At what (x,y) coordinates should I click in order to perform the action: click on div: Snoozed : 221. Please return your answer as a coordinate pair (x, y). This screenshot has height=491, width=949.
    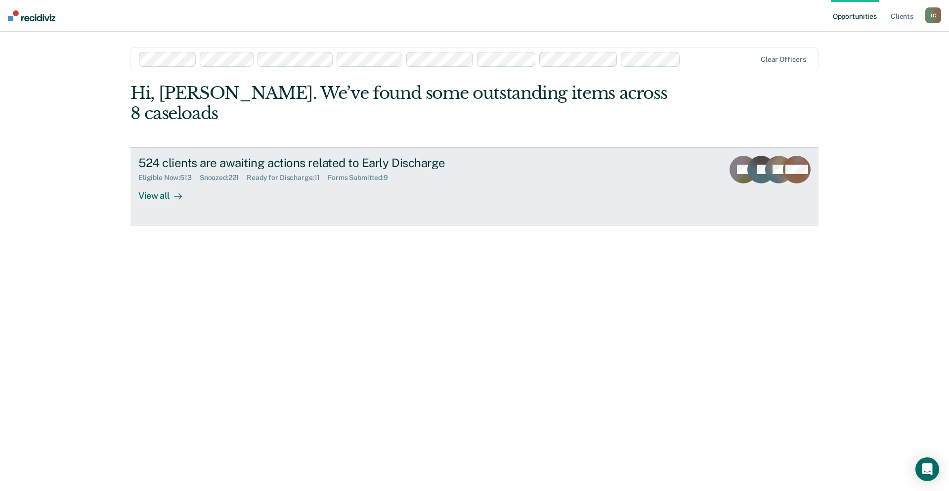
    Looking at the image, I should click on (223, 177).